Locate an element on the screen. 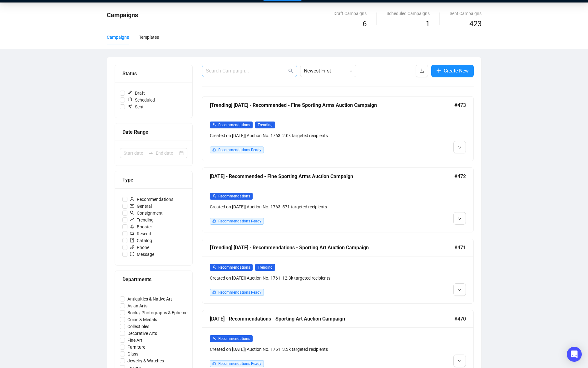 This screenshot has height=368, width=588. div: Open Intercom Messenger is located at coordinates (574, 354).